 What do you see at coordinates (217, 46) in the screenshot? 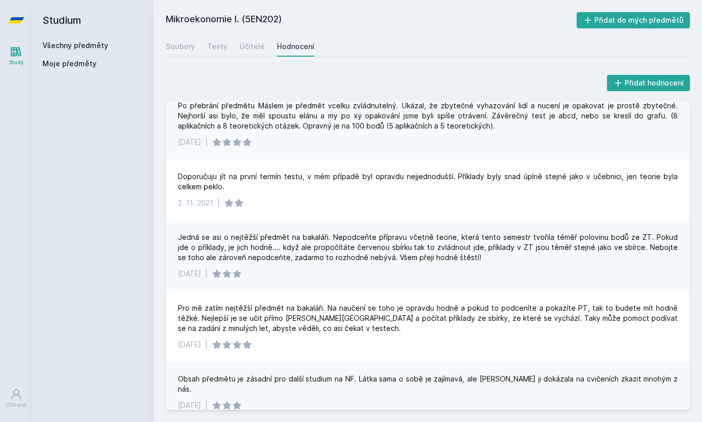
I see `div: Testy` at bounding box center [217, 46].